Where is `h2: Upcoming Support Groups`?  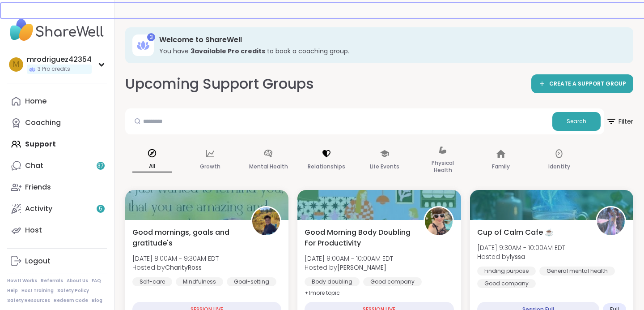 h2: Upcoming Support Groups is located at coordinates (220, 84).